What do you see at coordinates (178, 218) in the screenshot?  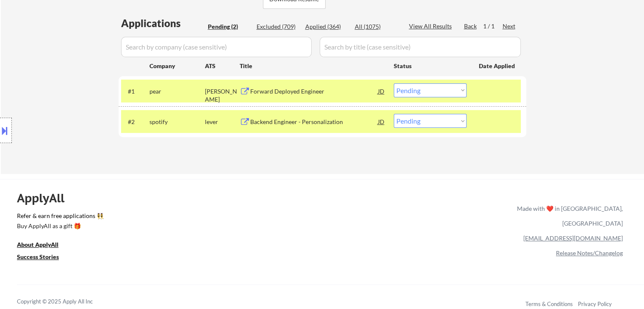 I see `a: Refer & earn free applications 👯‍♀️` at bounding box center [178, 218].